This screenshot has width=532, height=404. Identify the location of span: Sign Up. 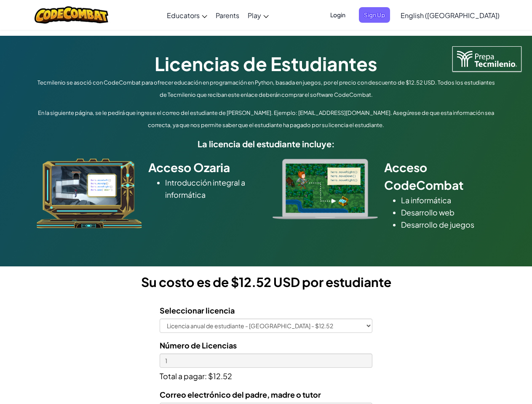
(375, 15).